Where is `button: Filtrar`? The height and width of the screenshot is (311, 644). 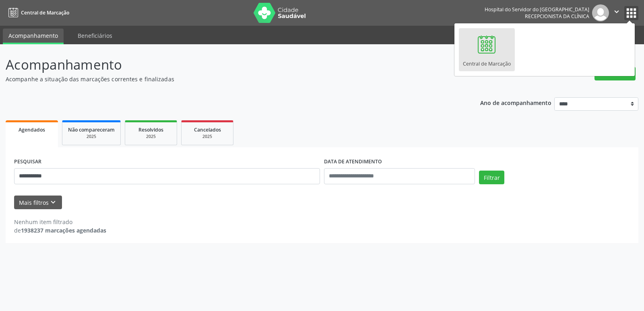 button: Filtrar is located at coordinates (492, 177).